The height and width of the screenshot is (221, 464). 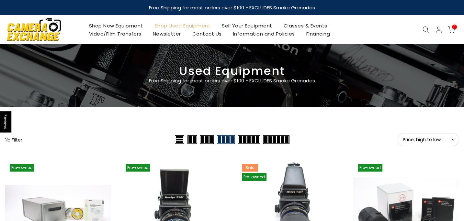 What do you see at coordinates (14, 140) in the screenshot?
I see `button: Show filters` at bounding box center [14, 140].